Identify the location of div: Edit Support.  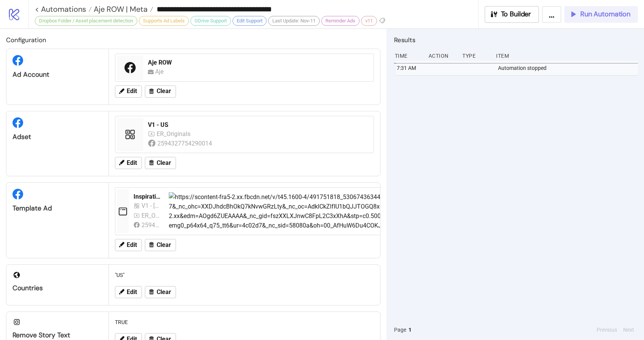
(249, 21).